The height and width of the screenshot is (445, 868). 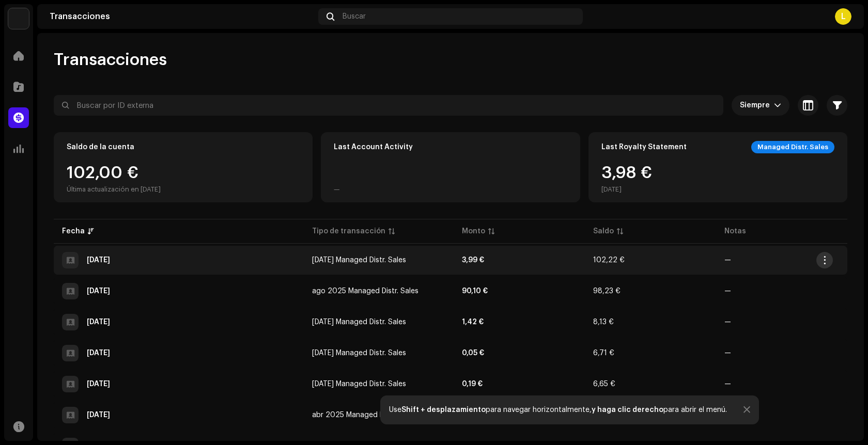 What do you see at coordinates (472, 384) in the screenshot?
I see `span: 0,19 €` at bounding box center [472, 384].